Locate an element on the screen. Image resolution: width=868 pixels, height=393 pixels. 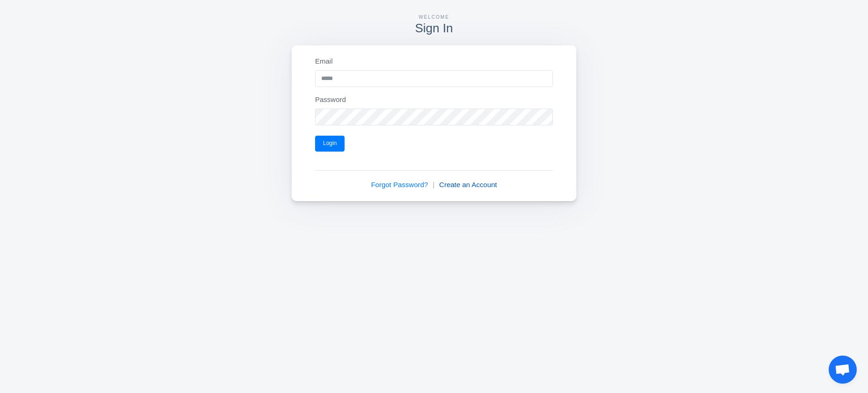
a: Open chat is located at coordinates (843, 369).